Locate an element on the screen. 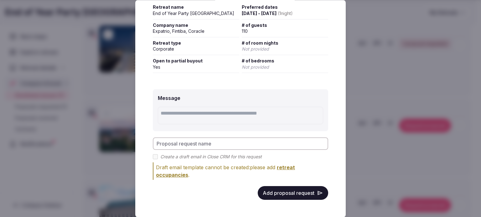 The image size is (481, 217). div: Draft email template cannot be created: please add is located at coordinates (242, 172).